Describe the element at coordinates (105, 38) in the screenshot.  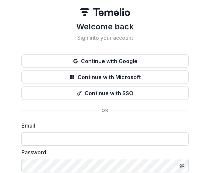
I see `h2: Sign into your account` at that location.